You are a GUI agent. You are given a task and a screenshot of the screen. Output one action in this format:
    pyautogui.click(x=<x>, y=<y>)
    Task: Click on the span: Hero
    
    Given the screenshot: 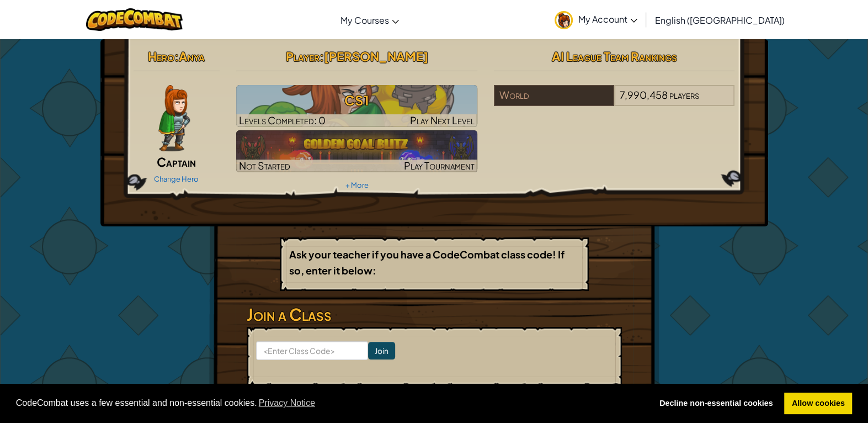 What is the action you would take?
    pyautogui.click(x=161, y=56)
    